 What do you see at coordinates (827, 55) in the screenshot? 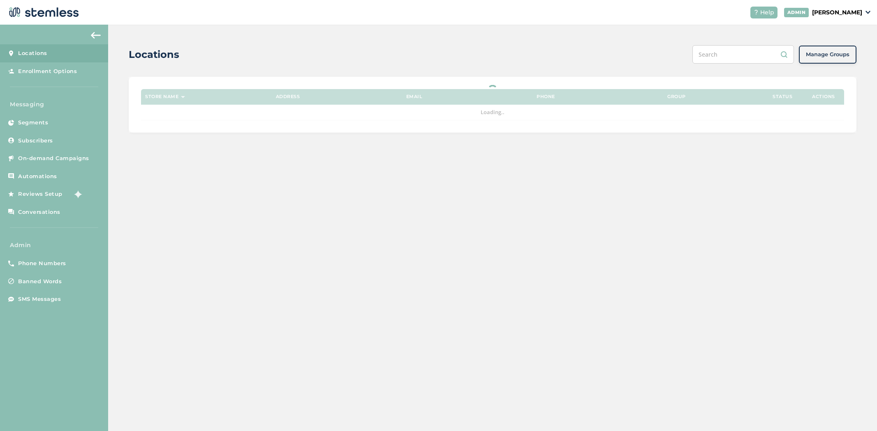
I see `button: Manage Groups` at bounding box center [827, 55].